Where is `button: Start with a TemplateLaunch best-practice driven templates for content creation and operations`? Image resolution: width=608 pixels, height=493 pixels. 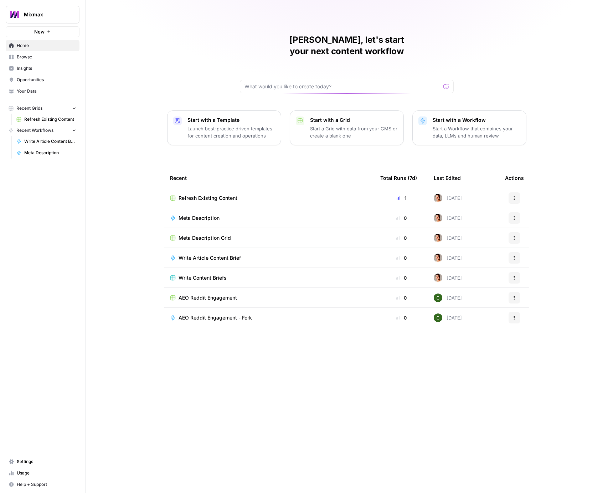 button: Start with a TemplateLaunch best-practice driven templates for content creation and operations is located at coordinates (224, 128).